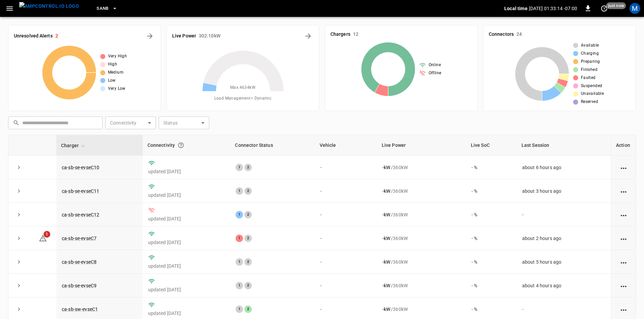  Describe the element at coordinates (33, 36) in the screenshot. I see `h6: Unresolved Alerts` at that location.